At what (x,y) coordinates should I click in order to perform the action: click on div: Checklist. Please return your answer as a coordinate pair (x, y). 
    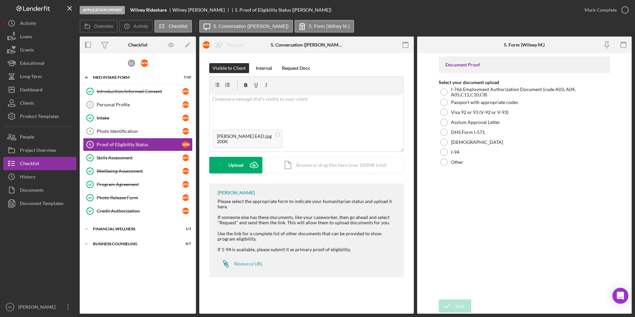
    Looking at the image, I should click on (138, 45).